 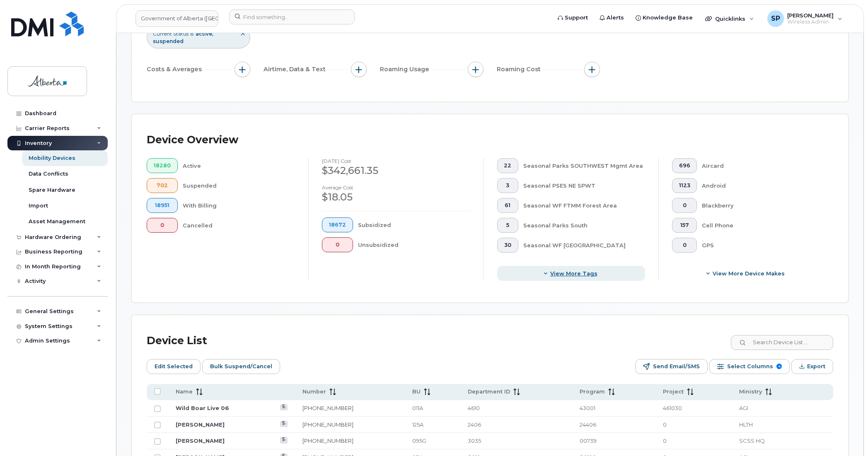 I want to click on span: 24406, so click(x=588, y=425).